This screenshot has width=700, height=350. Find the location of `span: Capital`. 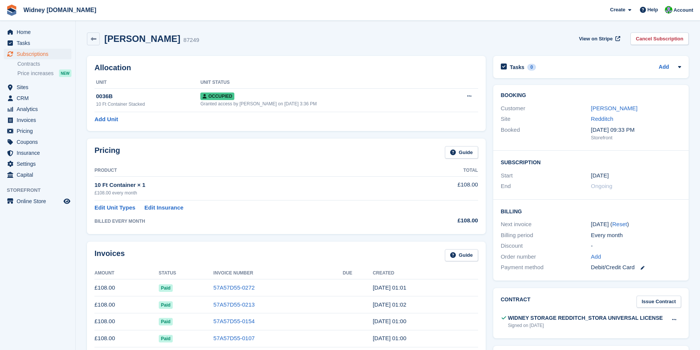

span: Capital is located at coordinates (39, 175).